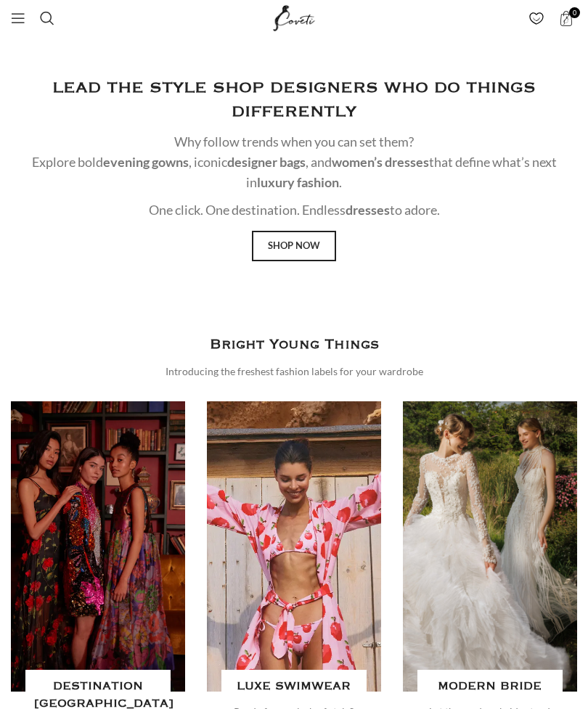  What do you see at coordinates (536, 18) in the screenshot?
I see `div: My Wishlist` at bounding box center [536, 18].